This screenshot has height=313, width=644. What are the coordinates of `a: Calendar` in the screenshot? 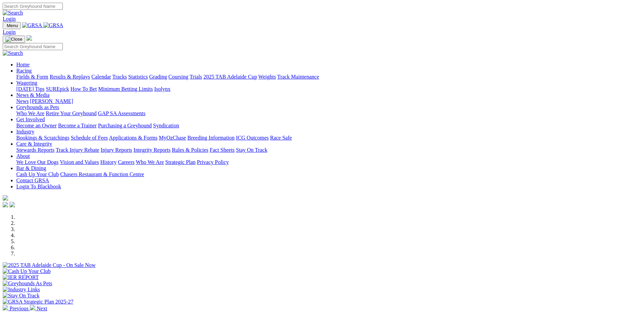 It's located at (101, 77).